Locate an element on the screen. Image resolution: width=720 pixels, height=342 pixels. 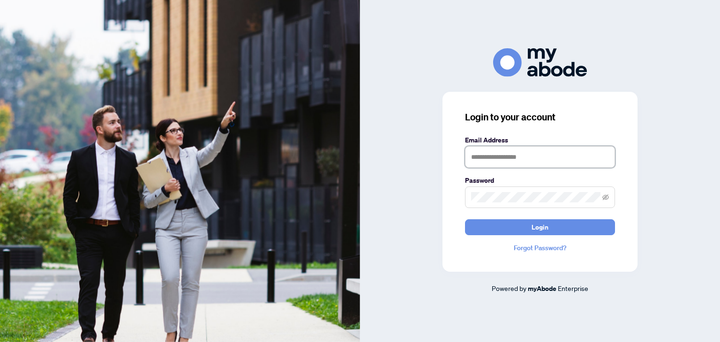
img: ma-logo is located at coordinates (540, 62).